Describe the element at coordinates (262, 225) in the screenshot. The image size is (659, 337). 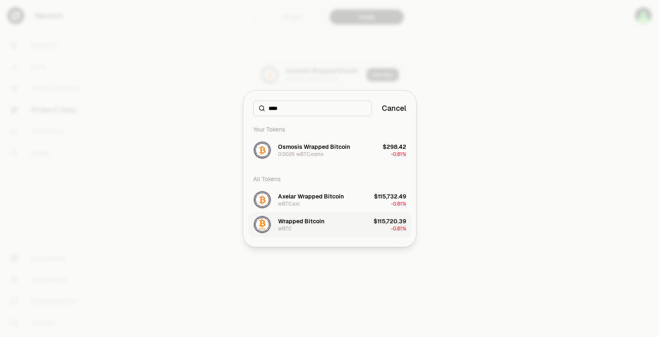
I see `img: wBTC Logo` at that location.